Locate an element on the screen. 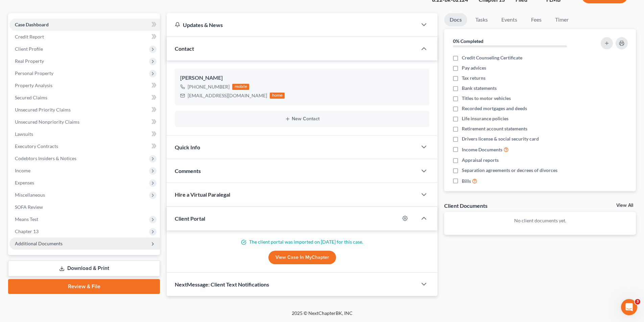 This screenshot has width=644, height=322. a: Property Analysis is located at coordinates (85, 85).